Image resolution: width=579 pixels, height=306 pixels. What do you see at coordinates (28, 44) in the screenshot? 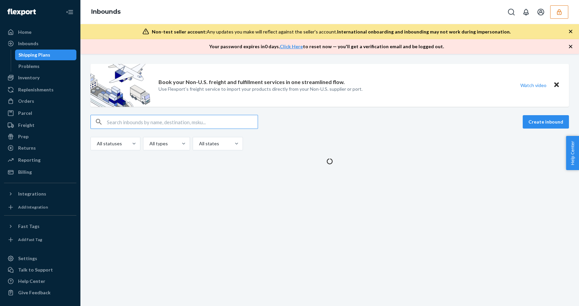
I see `div: Inbounds` at bounding box center [28, 44].